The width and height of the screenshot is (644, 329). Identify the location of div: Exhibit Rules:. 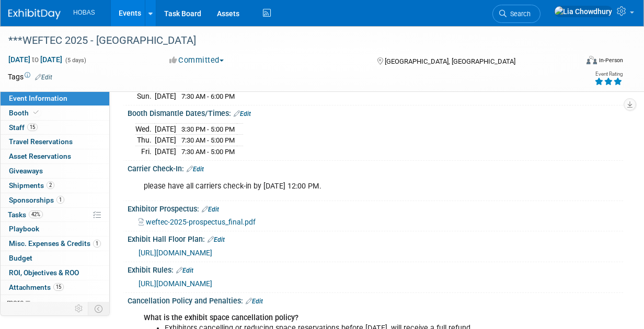
(376, 269).